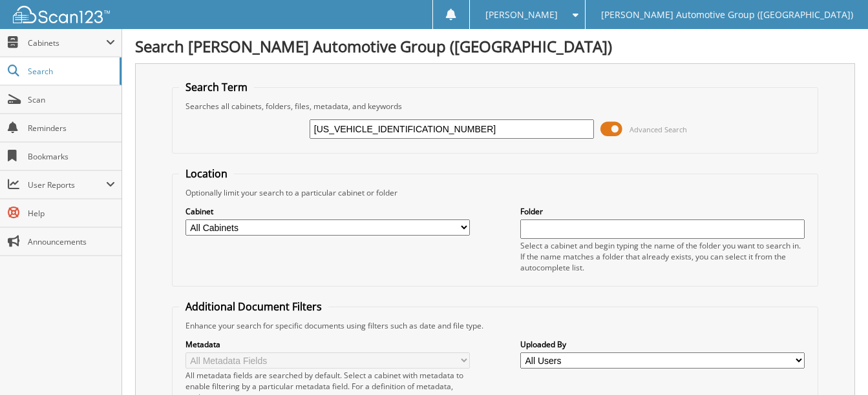 The width and height of the screenshot is (868, 395). What do you see at coordinates (71, 213) in the screenshot?
I see `span: Help` at bounding box center [71, 213].